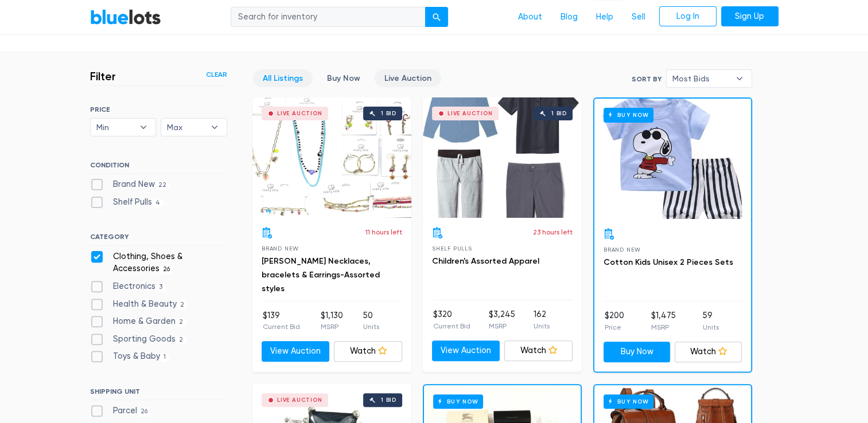  What do you see at coordinates (552, 233) in the screenshot?
I see `p: 23 hours left` at bounding box center [552, 233].